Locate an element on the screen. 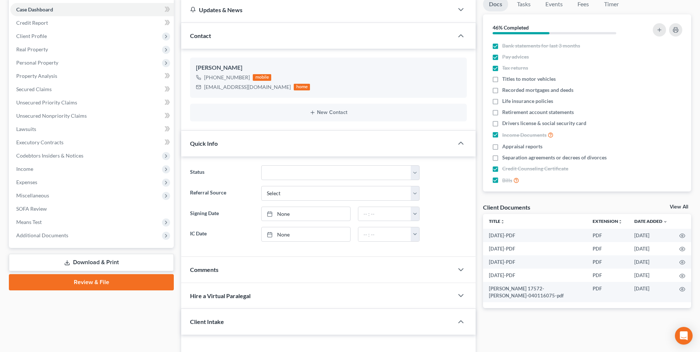 The height and width of the screenshot is (352, 700). span: Bills is located at coordinates (507, 180).